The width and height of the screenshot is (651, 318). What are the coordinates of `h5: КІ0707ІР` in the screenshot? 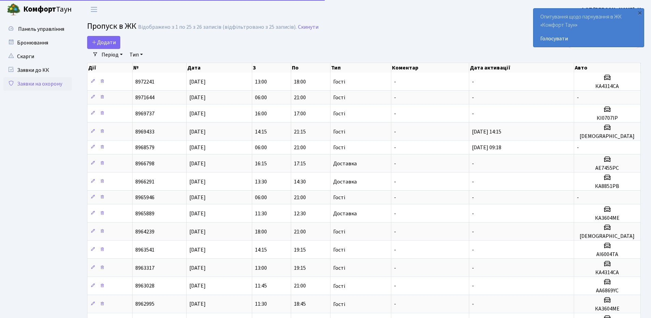 It's located at (607, 118).